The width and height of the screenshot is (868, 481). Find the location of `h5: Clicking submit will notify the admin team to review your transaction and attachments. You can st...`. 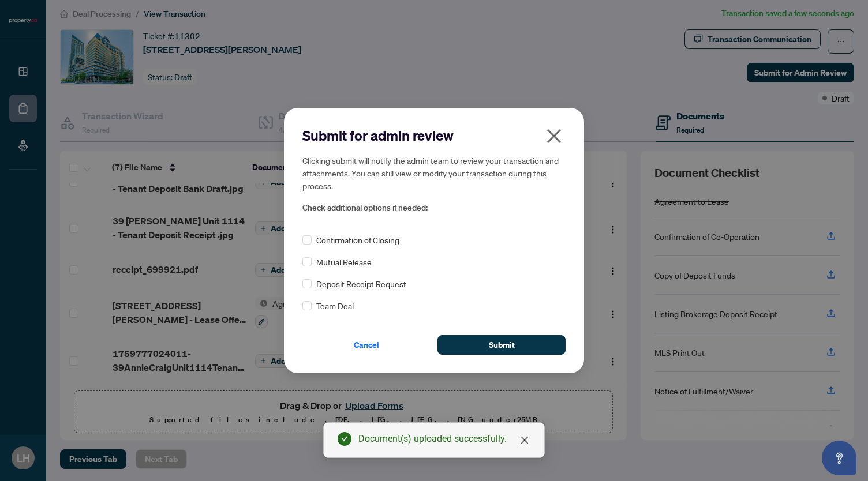

h5: Clicking submit will notify the admin team to review your transaction and attachments. You can st... is located at coordinates (434, 173).